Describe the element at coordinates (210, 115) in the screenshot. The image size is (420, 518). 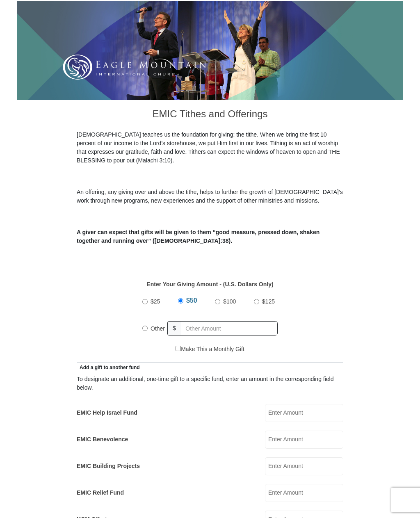
I see `h3: EMIC Tithes and Offerings` at that location.